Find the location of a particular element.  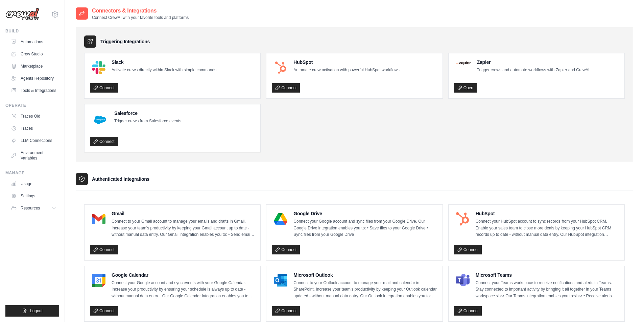

a: LLM Connections is located at coordinates (33, 141).